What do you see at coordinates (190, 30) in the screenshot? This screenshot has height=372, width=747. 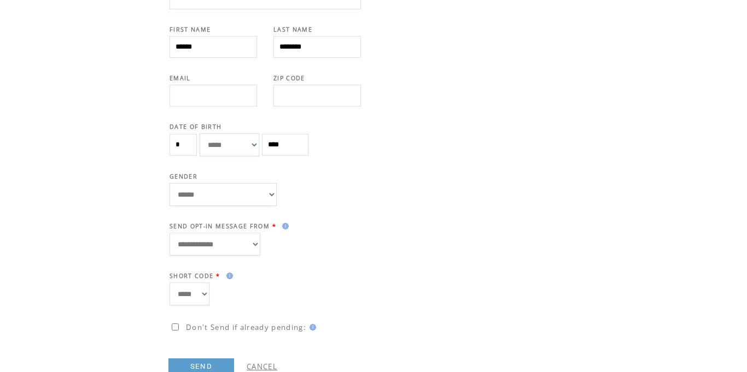 I see `span: FIRST NAME` at bounding box center [190, 30].